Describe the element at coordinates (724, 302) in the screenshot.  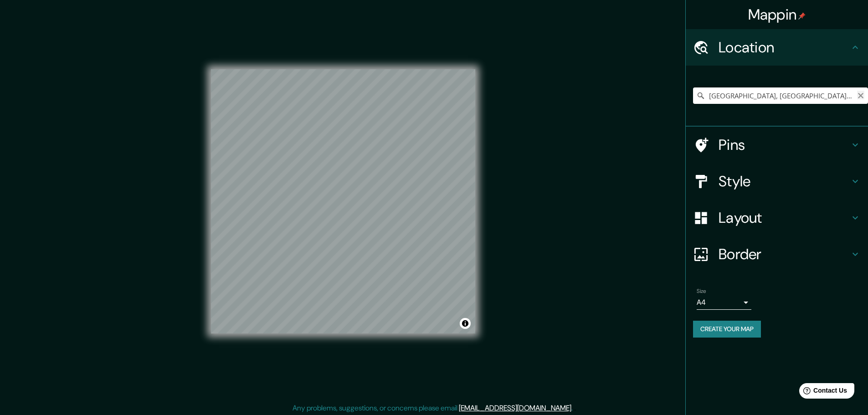
I see `div: A4` at that location.